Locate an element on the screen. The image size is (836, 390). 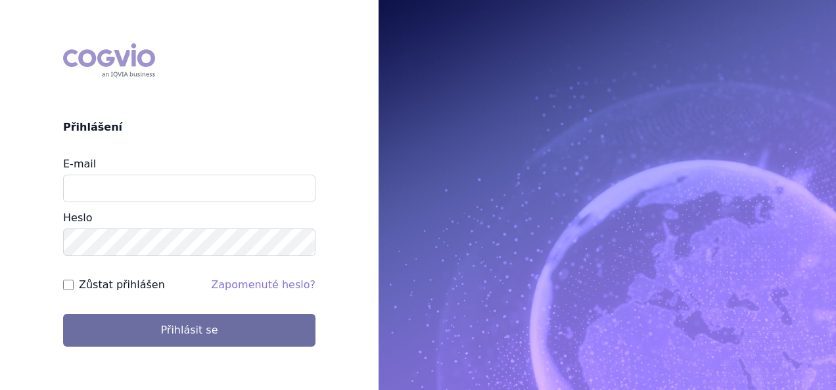
button: Přihlásit se is located at coordinates (189, 331).